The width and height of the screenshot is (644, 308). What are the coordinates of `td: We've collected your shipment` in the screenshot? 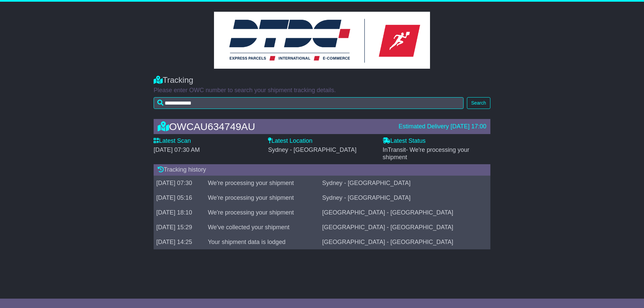 It's located at (262, 227).